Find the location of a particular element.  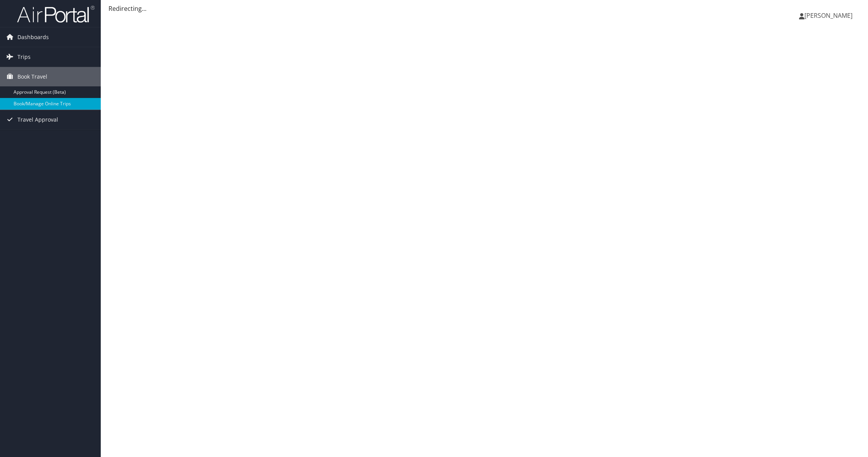

span: Trips is located at coordinates (24, 57).